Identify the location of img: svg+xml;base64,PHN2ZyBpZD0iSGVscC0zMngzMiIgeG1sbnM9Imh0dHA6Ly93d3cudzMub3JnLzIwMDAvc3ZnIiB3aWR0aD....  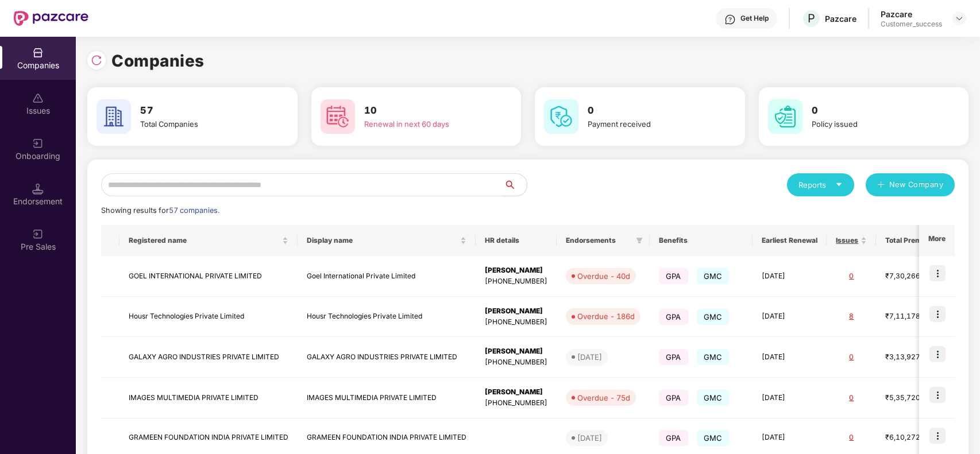
(730, 19).